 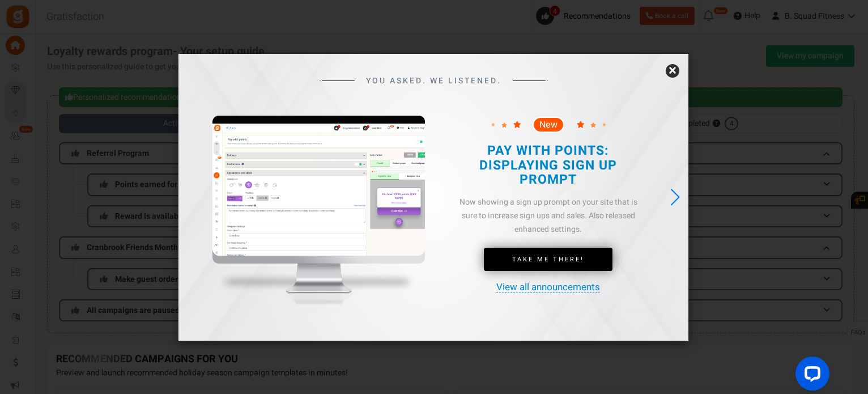 I want to click on button: Open LiveChat chat widget, so click(x=26, y=22).